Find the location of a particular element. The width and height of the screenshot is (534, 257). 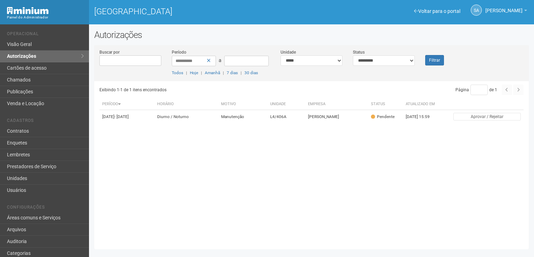

a: Hoje is located at coordinates (194, 73).